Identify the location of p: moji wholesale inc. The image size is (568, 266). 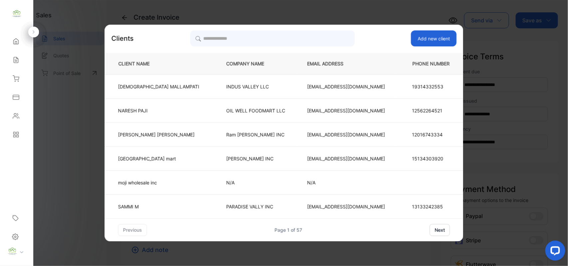
(159, 182).